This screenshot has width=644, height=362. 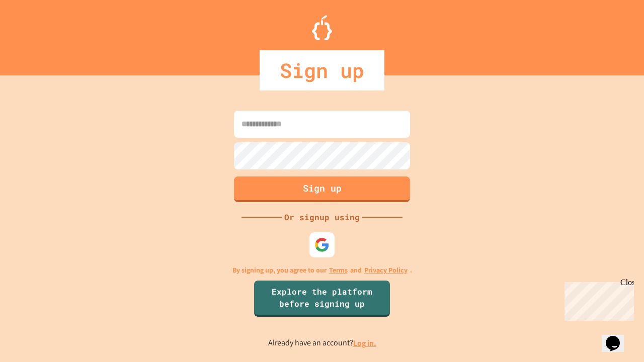 I want to click on div: Or signup using, so click(x=322, y=218).